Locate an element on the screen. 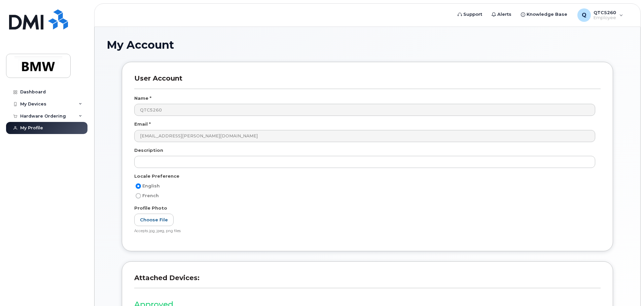 The image size is (644, 306). h3: User Account is located at coordinates (367, 82).